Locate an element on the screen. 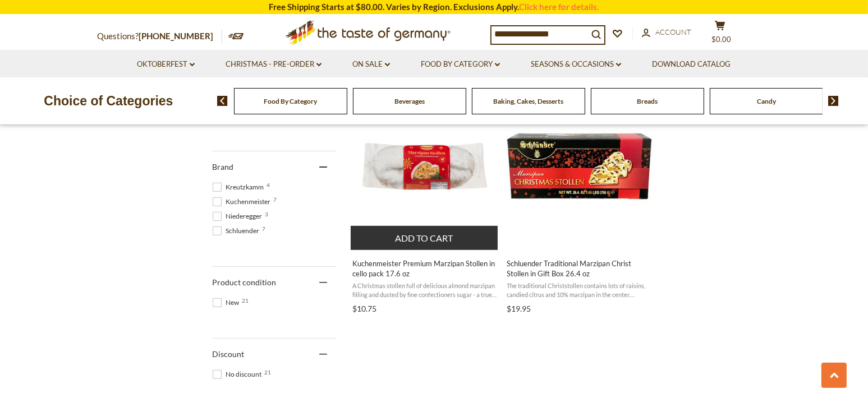  span: Niederegger is located at coordinates (239, 217).